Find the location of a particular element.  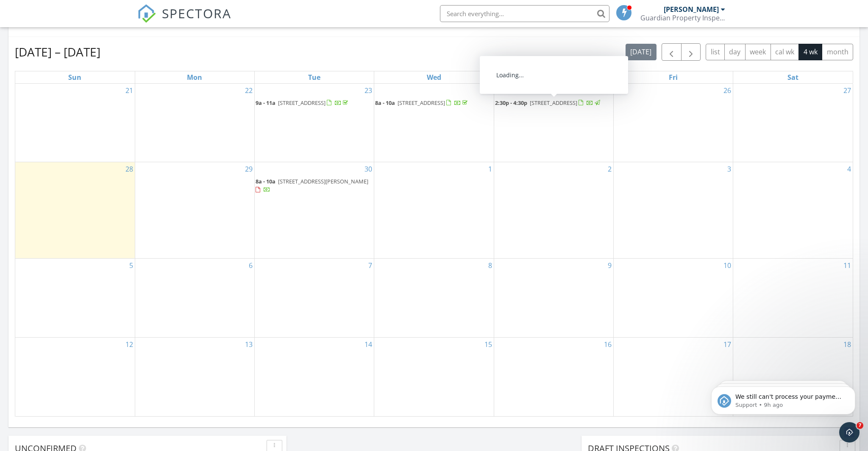

td: Go to October 14, 2025 is located at coordinates (315, 376).